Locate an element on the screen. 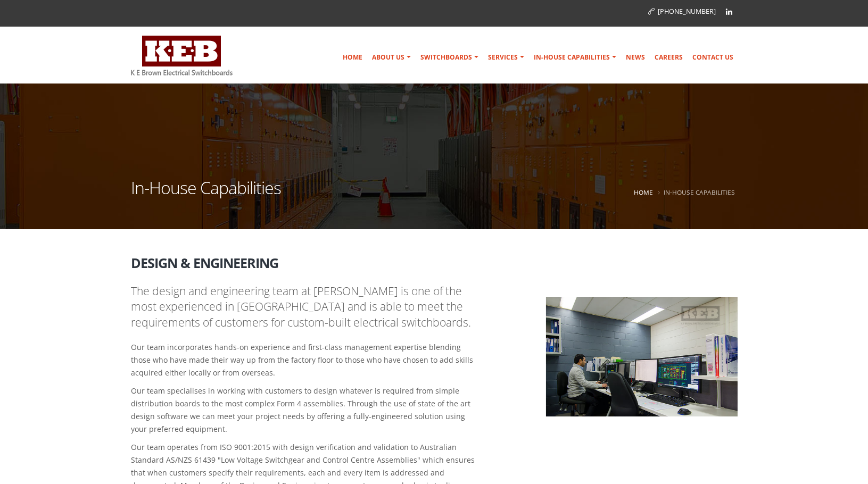  p: Our team incorporates hands-on experience and first-class management expertise blending those who... is located at coordinates (305, 361).